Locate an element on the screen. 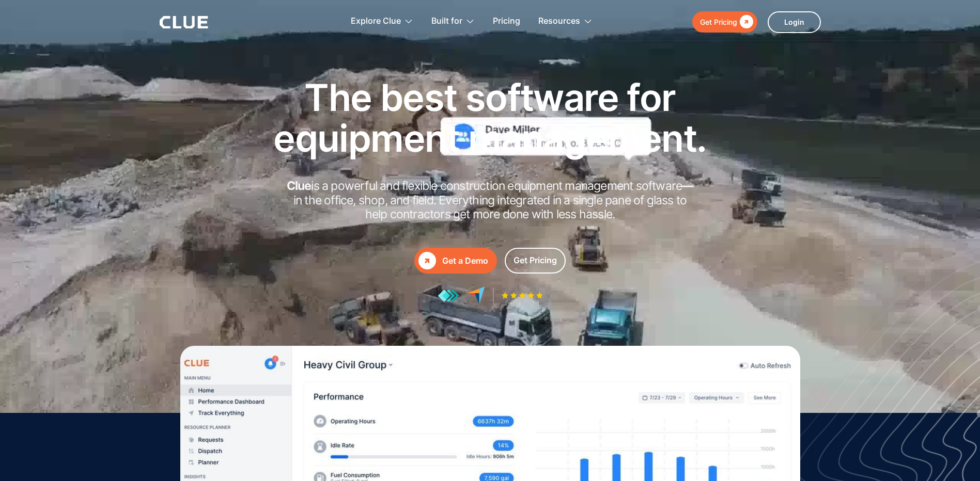 Image resolution: width=980 pixels, height=481 pixels. div: Resources is located at coordinates (559, 21).